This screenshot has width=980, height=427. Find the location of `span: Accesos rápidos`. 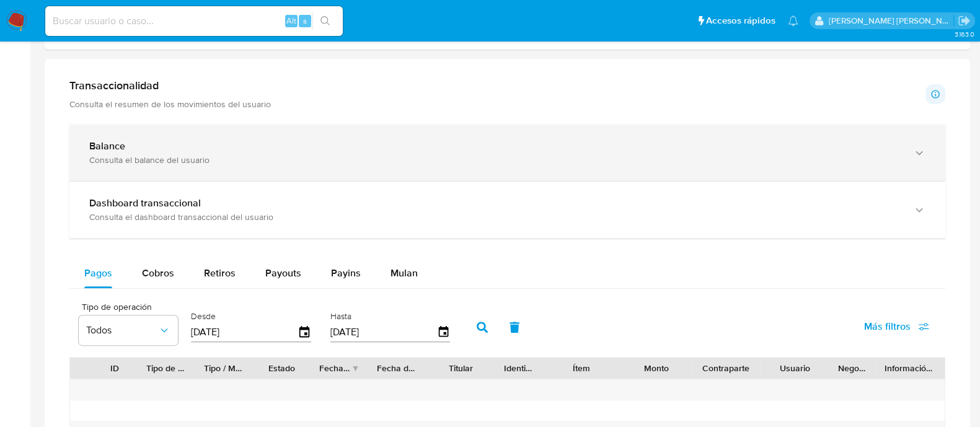

span: Accesos rápidos is located at coordinates (741, 20).